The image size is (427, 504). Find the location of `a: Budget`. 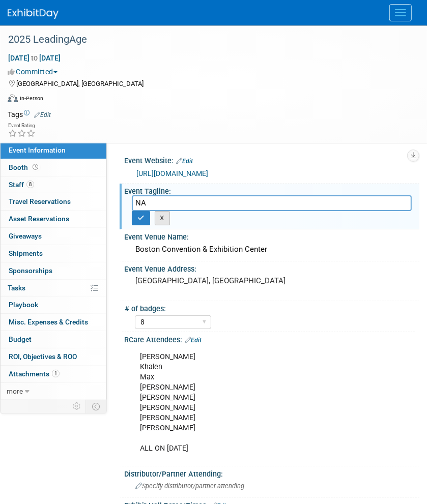

a: Budget is located at coordinates (54, 340).